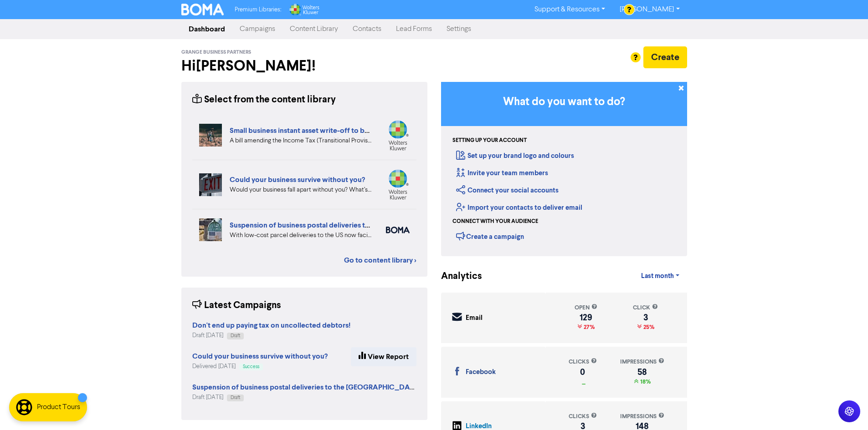 Image resolution: width=868 pixels, height=430 pixels. I want to click on a: Don't end up paying tax on uncollected debtors!, so click(271, 326).